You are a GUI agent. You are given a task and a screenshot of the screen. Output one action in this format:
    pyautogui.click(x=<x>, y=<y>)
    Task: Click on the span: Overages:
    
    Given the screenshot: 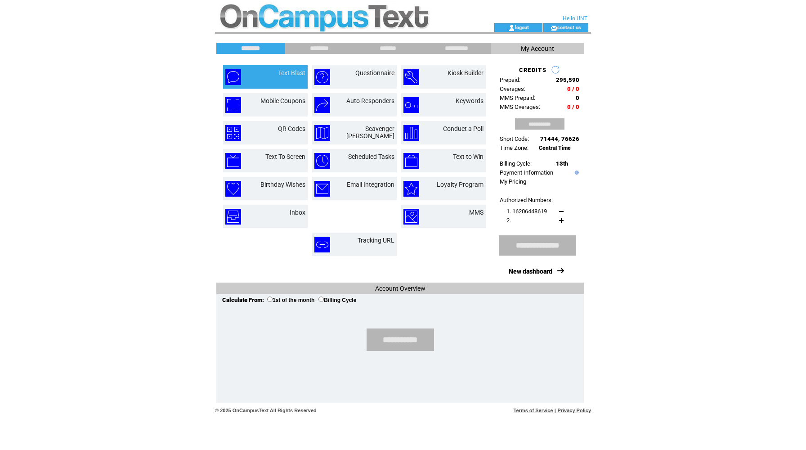 What is the action you would take?
    pyautogui.click(x=512, y=89)
    